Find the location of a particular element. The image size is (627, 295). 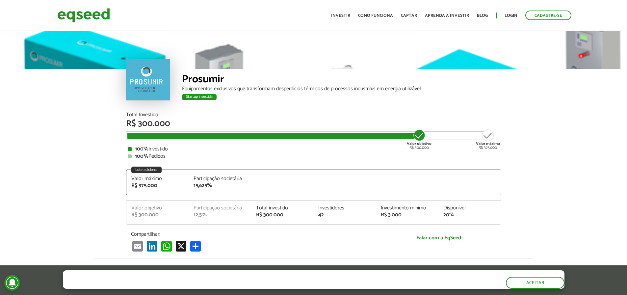

div: Investidores is located at coordinates (345, 208).